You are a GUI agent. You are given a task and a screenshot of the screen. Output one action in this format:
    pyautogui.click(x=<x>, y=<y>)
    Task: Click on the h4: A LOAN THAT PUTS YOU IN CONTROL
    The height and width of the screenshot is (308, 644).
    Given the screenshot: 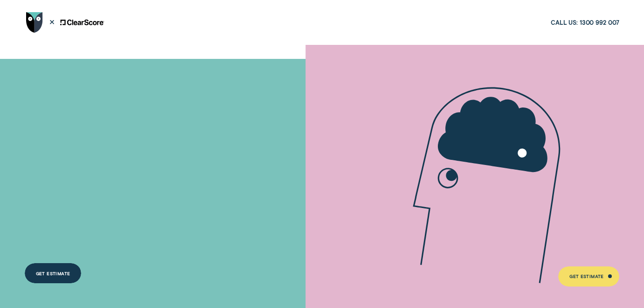 What is the action you would take?
    pyautogui.click(x=122, y=138)
    